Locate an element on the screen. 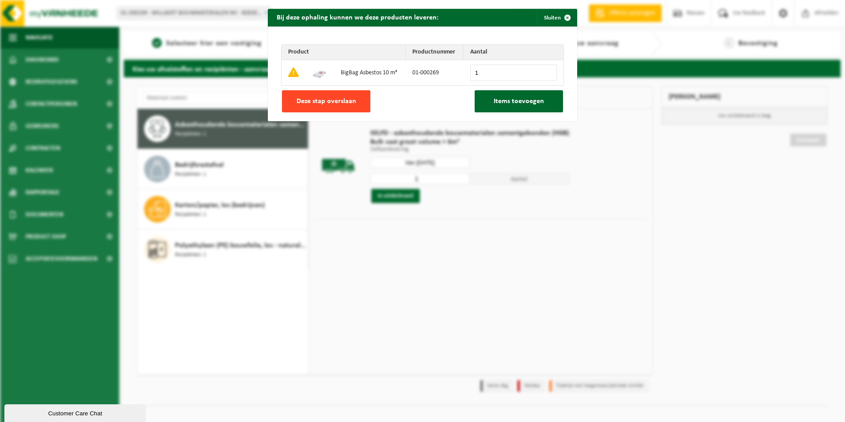 This screenshot has width=845, height=422. th: Aantal is located at coordinates (513, 52).